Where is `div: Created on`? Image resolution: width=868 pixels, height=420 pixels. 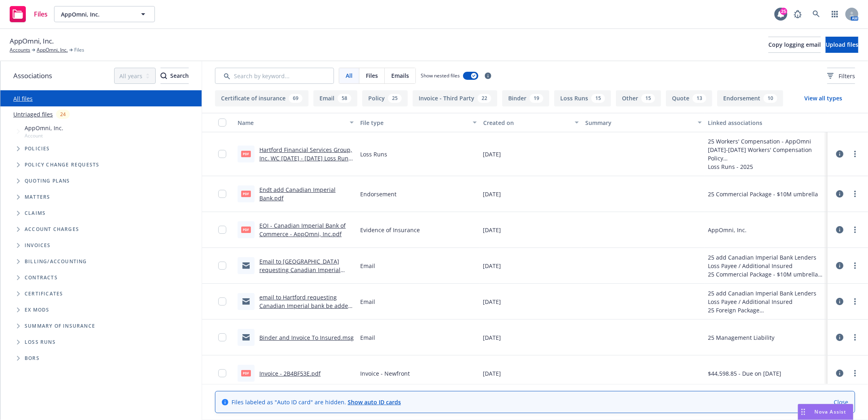
div: Created on is located at coordinates (527, 122).